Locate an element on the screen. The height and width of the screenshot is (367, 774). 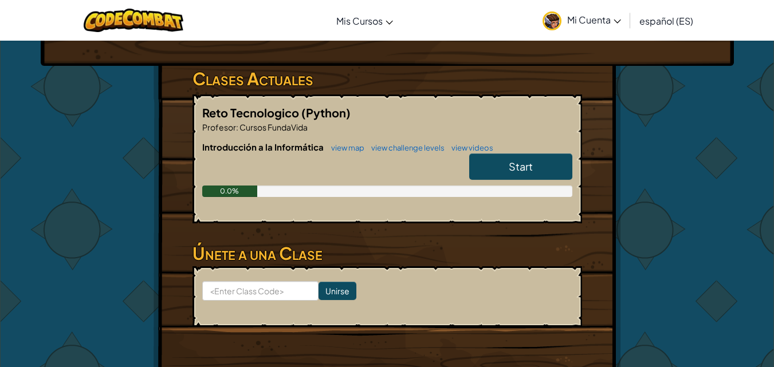
a: CodeCombat logo is located at coordinates (134, 20).